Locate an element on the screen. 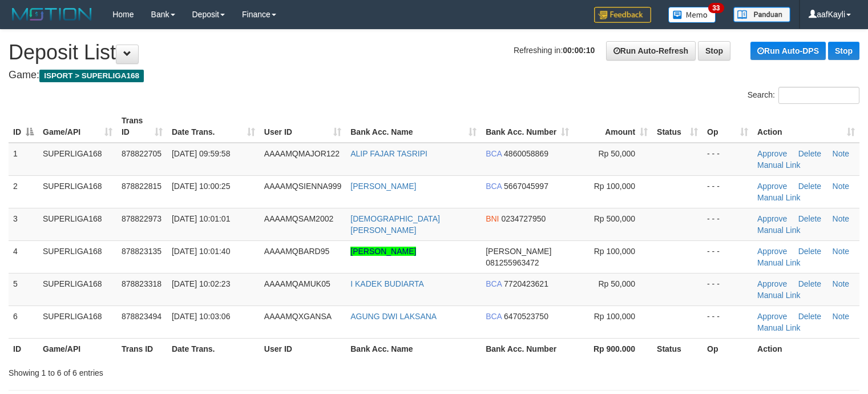 The height and width of the screenshot is (394, 868). h1: Deposit List is located at coordinates (434, 53).